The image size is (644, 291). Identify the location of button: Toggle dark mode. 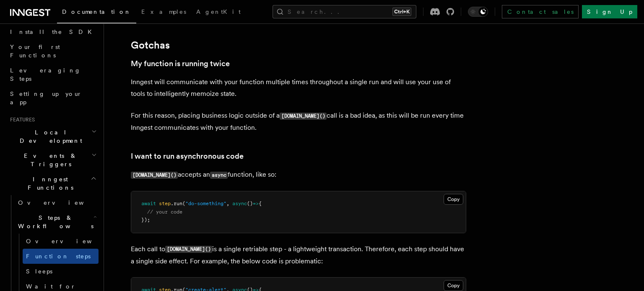
(478, 11).